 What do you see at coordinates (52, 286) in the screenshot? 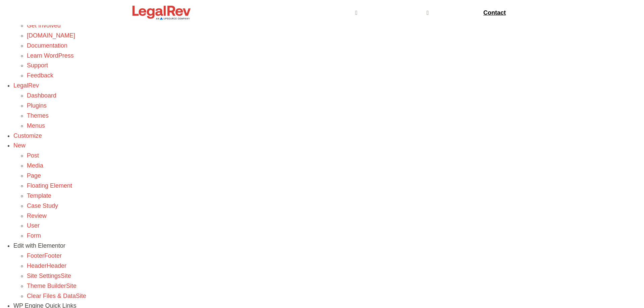
I see `a: Theme BuilderSite` at bounding box center [52, 286].